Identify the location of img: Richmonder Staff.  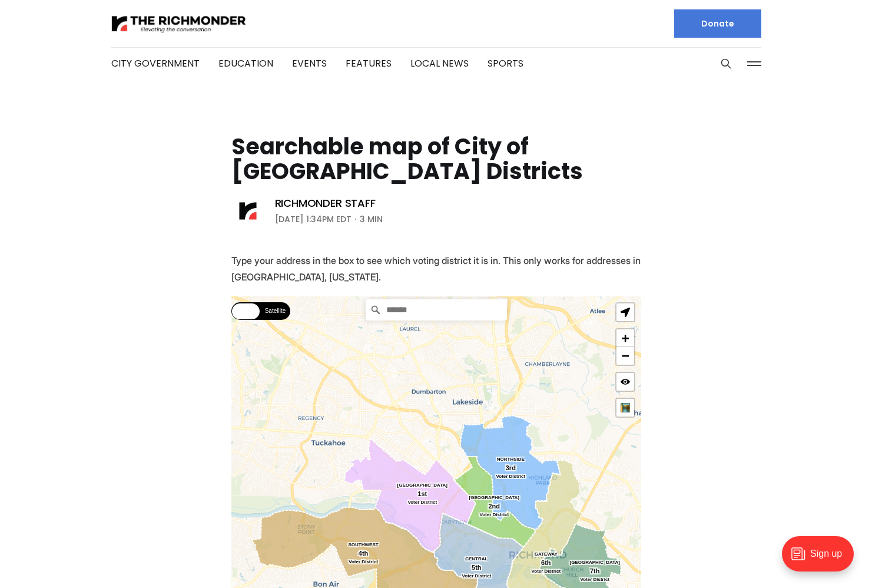
(248, 211).